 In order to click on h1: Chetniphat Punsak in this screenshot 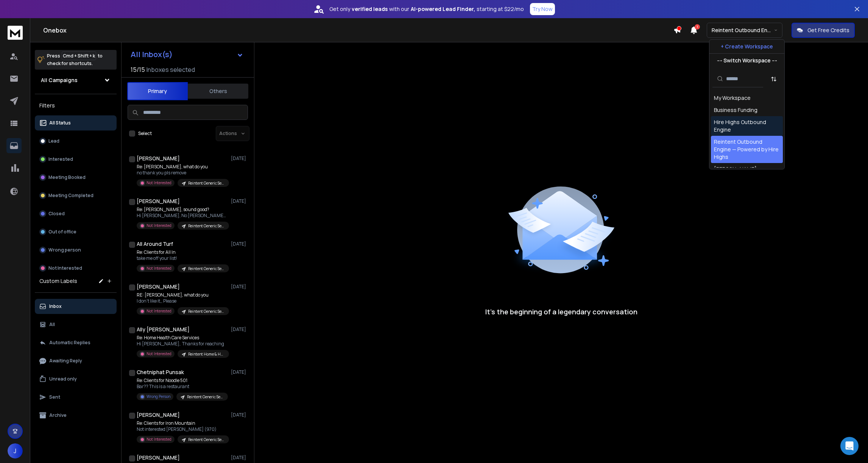, I will do `click(160, 373)`.